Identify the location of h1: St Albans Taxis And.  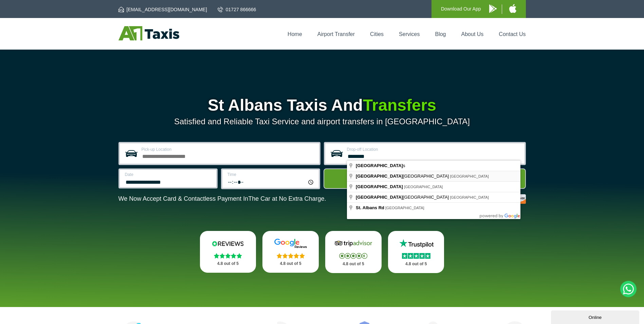
(322, 105).